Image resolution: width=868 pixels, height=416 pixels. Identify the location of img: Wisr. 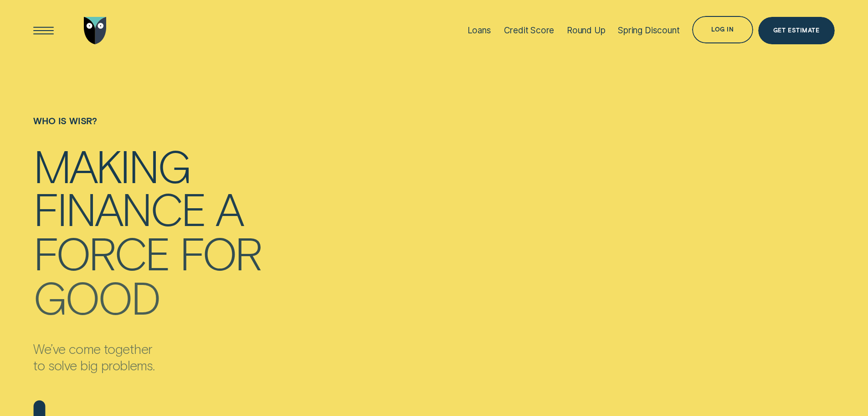
(95, 31).